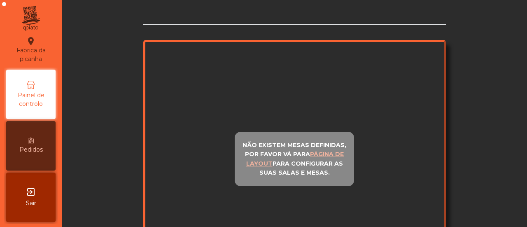 The height and width of the screenshot is (227, 527). Describe the element at coordinates (31, 50) in the screenshot. I see `div: Fabrica da picanha` at that location.